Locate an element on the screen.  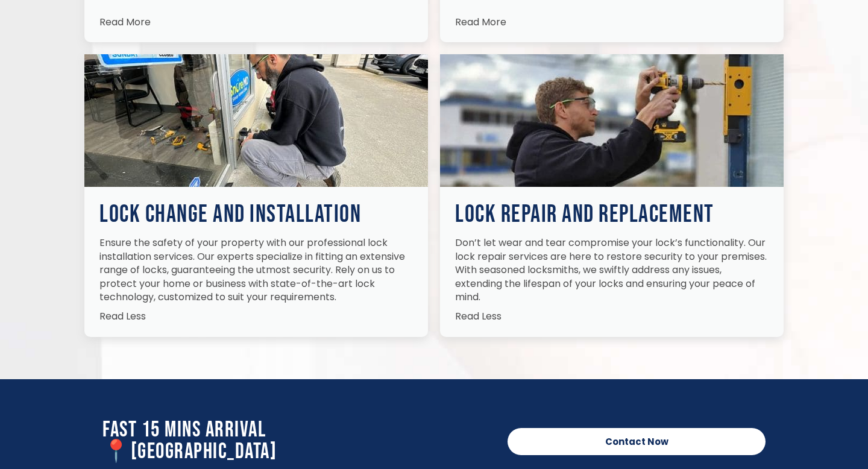
h3: Lock Change and Installation is located at coordinates (257, 215).